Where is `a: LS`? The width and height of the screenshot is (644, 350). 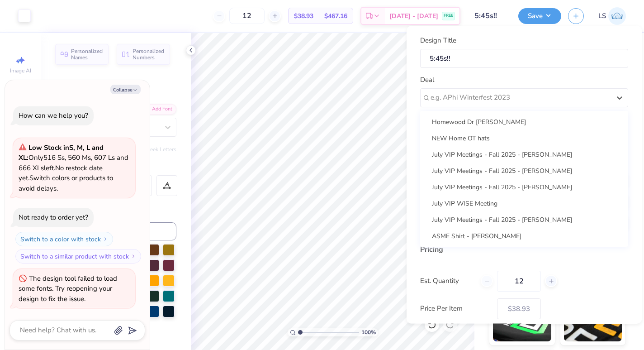
a: LS is located at coordinates (612, 16).